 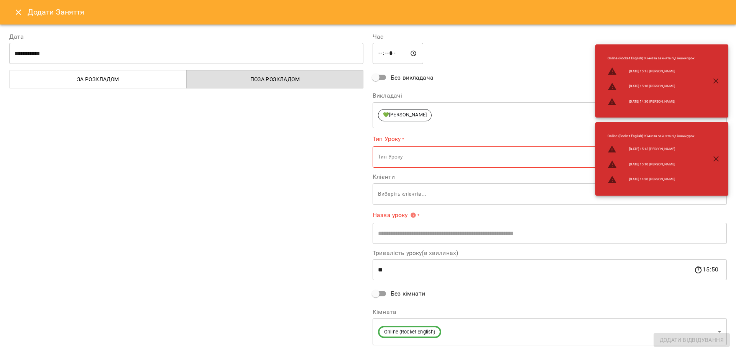 I want to click on label: Клієнти, so click(x=549, y=177).